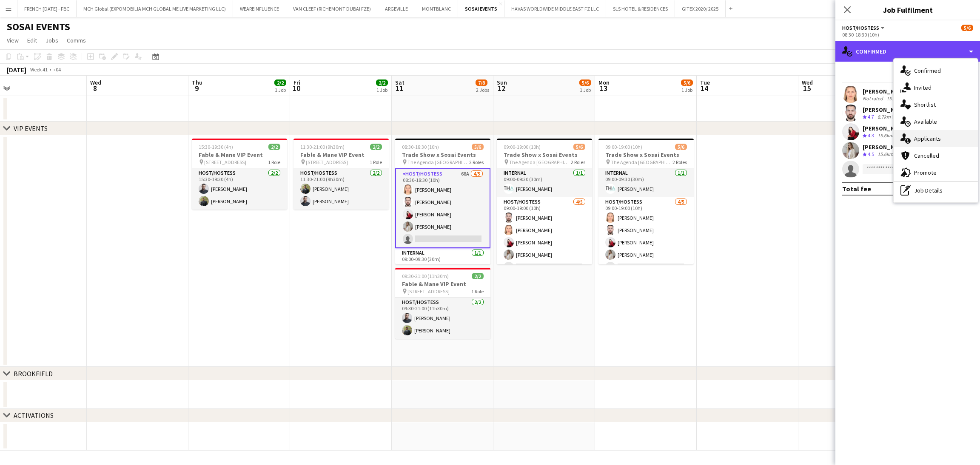 This screenshot has width=980, height=465. Describe the element at coordinates (95, 88) in the screenshot. I see `span: 8` at that location.